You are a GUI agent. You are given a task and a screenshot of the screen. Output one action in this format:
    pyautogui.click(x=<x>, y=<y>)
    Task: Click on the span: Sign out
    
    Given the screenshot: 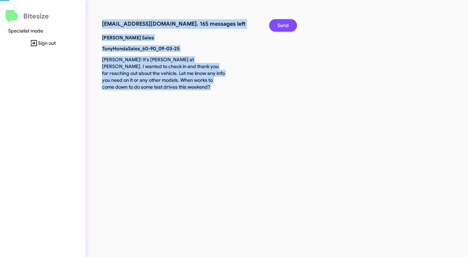 What is the action you would take?
    pyautogui.click(x=43, y=43)
    